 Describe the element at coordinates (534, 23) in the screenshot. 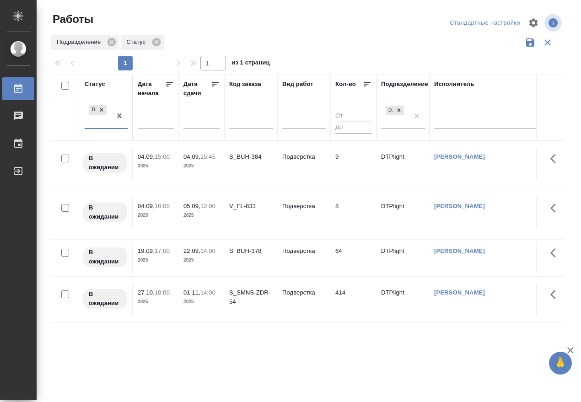

I see `span: Настроить таблицу` at that location.